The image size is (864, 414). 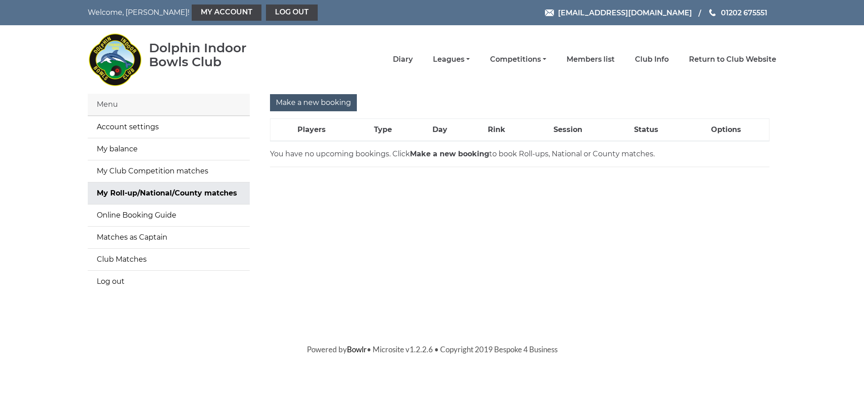 I want to click on a: Diary, so click(x=403, y=59).